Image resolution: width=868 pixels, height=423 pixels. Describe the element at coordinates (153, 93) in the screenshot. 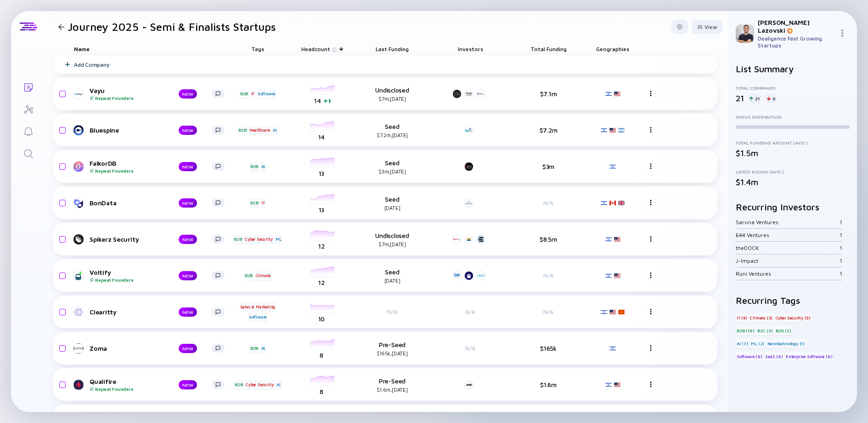

I see `a: VayuRepeat FoundersNEW` at that location.